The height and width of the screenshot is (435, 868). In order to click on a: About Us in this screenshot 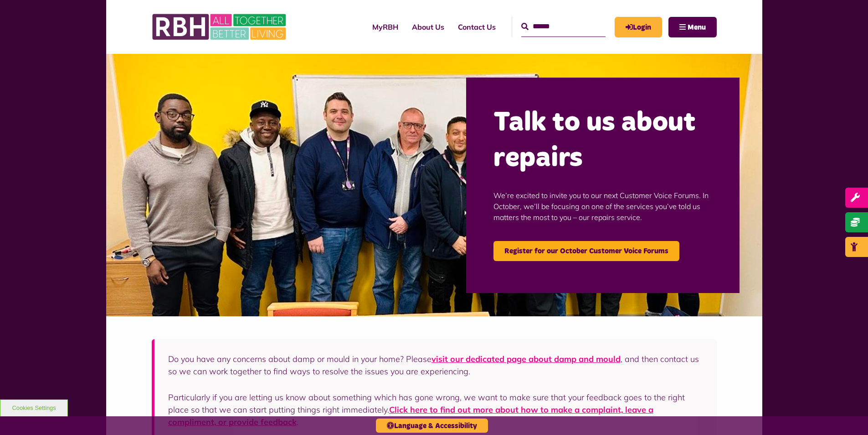, I will do `click(428, 27)`.